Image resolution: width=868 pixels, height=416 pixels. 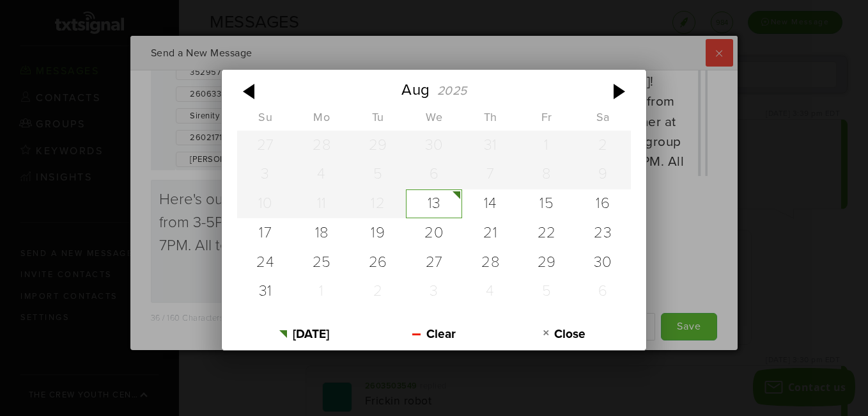 I want to click on div: 09/04/2025, so click(x=490, y=292).